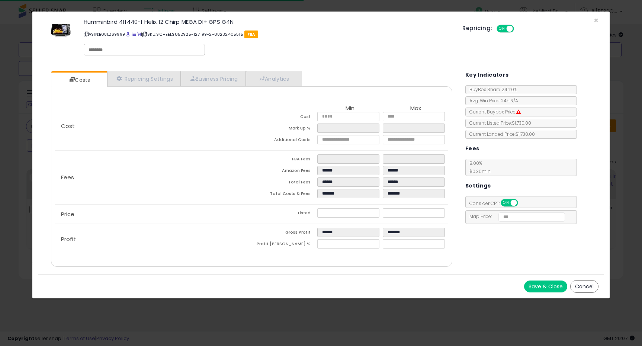 The width and height of the screenshot is (642, 346). I want to click on td: FBA Fees, so click(285, 160).